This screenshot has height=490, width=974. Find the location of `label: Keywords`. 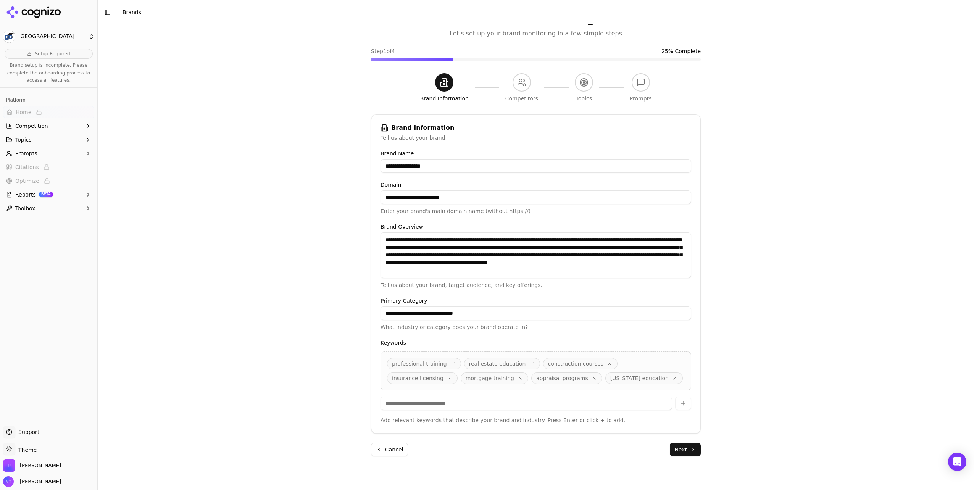

label: Keywords is located at coordinates (536, 343).